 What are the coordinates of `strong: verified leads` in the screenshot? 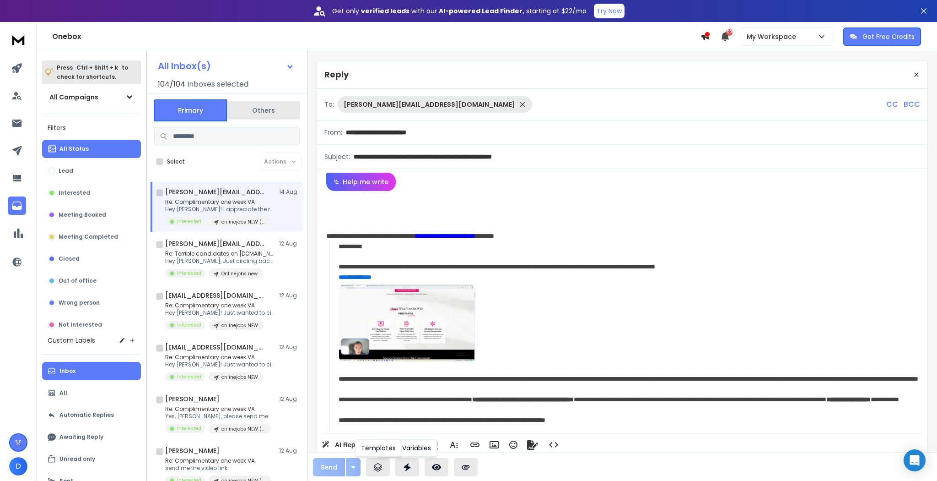 It's located at (385, 11).